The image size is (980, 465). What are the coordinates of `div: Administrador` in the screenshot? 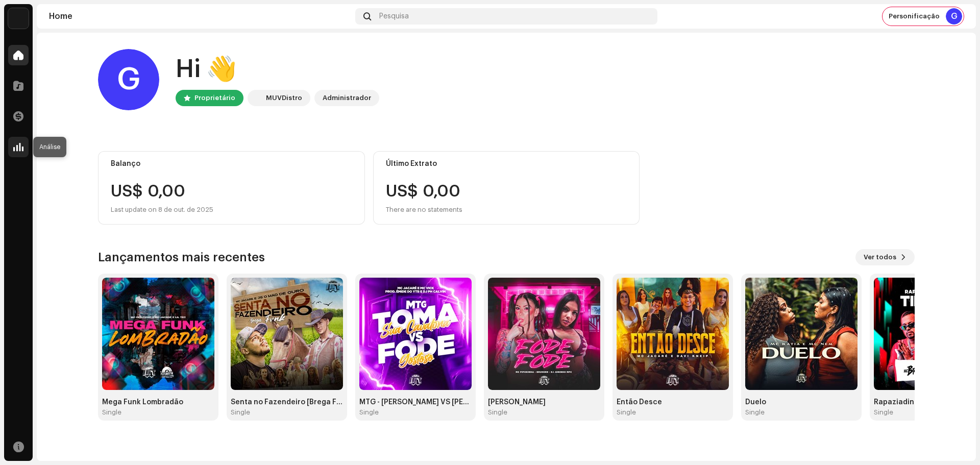 It's located at (346, 98).